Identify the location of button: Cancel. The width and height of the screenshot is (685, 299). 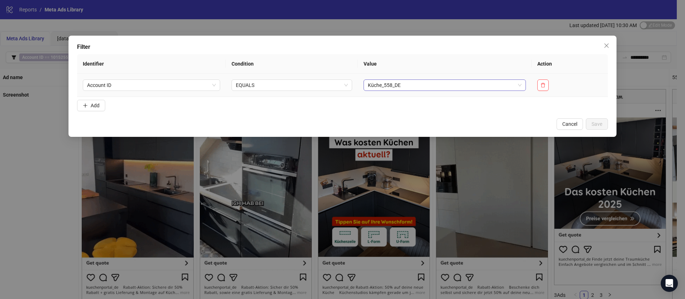
(570, 124).